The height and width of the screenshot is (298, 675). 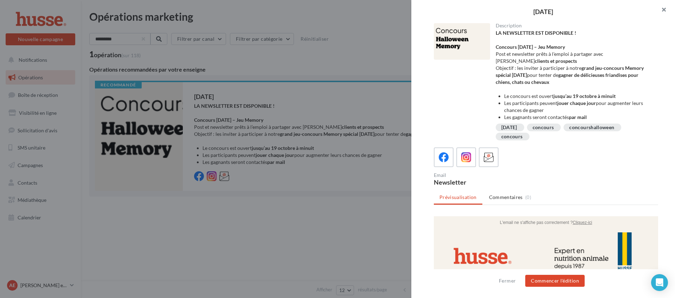 I want to click on button: Fermer, so click(x=507, y=281).